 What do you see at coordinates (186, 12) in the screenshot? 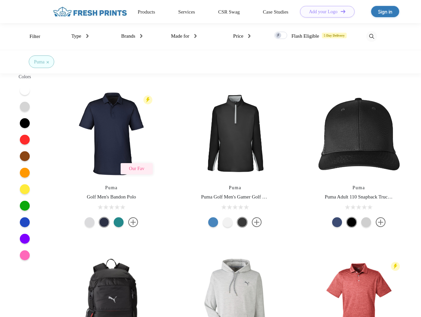
I see `a: Services` at bounding box center [186, 12].